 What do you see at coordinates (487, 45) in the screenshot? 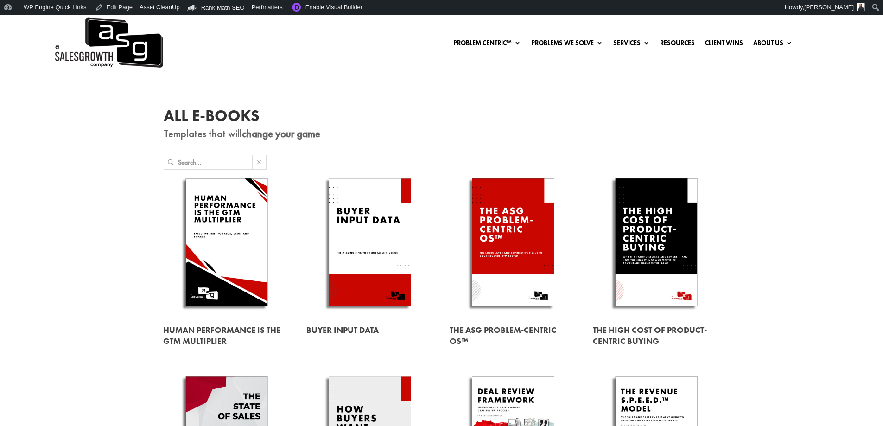
I see `a: Problem Centric™` at bounding box center [487, 45].